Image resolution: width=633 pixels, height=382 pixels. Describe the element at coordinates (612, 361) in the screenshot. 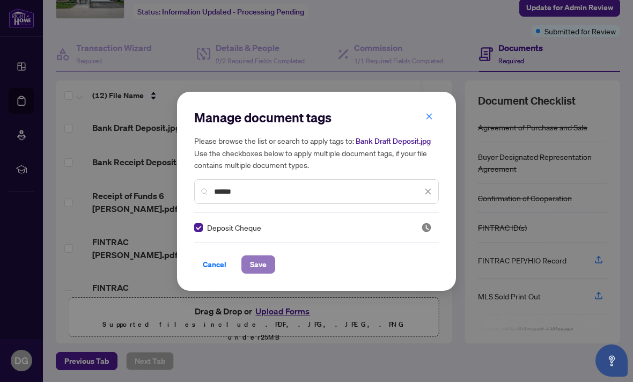

I see `button: Open asap` at that location.